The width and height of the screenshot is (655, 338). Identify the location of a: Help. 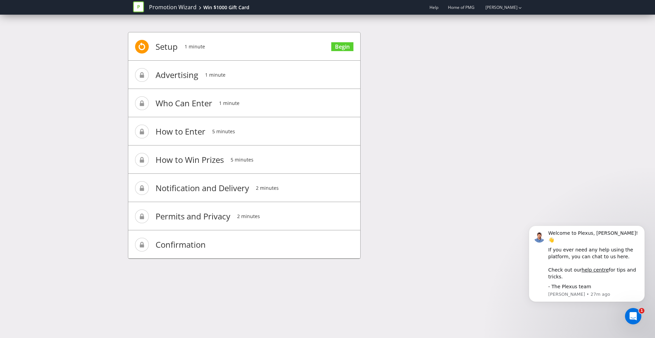
(434, 7).